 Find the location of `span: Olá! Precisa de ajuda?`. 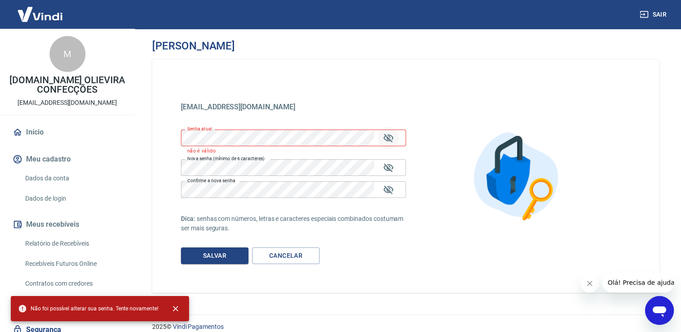

span: Olá! Precisa de ajuda? is located at coordinates (41, 10).